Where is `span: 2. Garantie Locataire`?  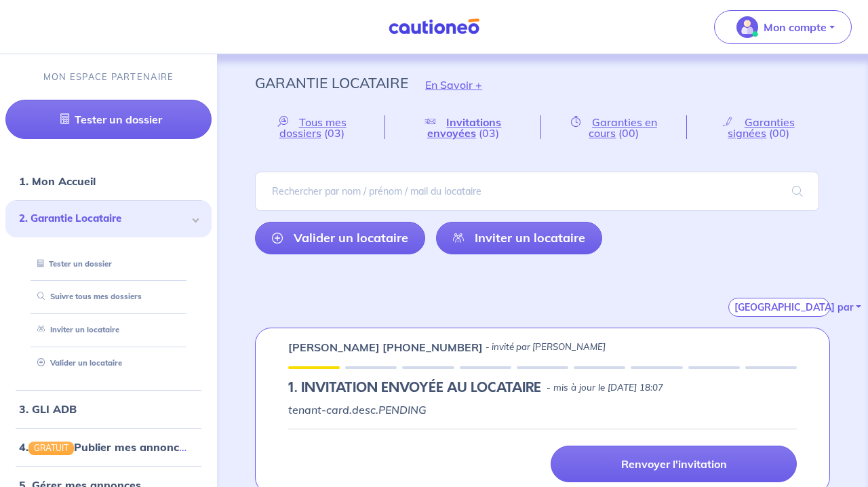 span: 2. Garantie Locataire is located at coordinates (103, 218).